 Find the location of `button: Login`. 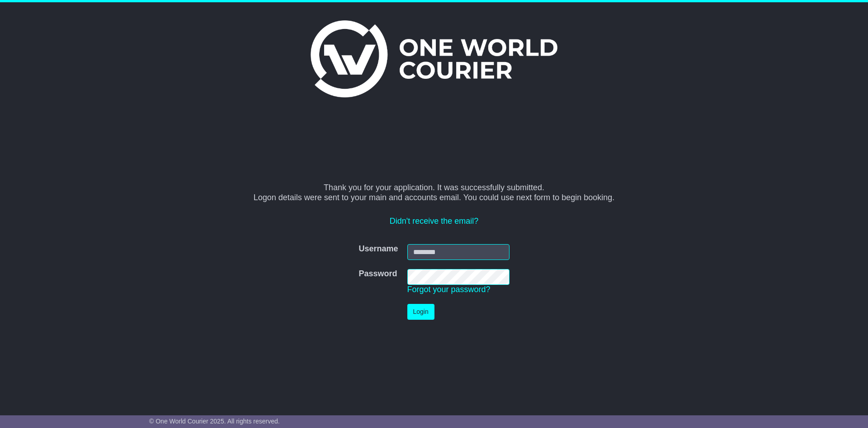

button: Login is located at coordinates (421, 311).